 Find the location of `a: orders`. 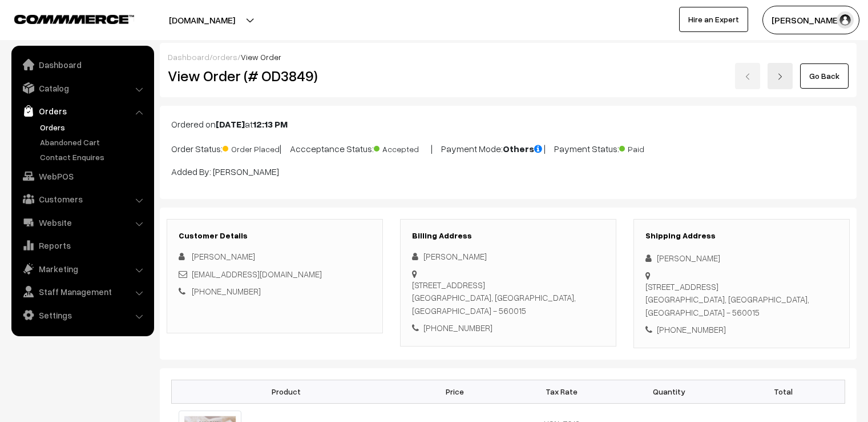

a: orders is located at coordinates (225, 57).